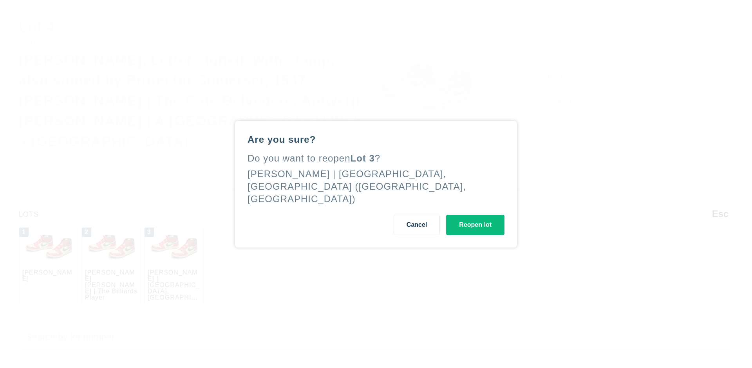 This screenshot has width=752, height=368. Describe the element at coordinates (417, 225) in the screenshot. I see `button: Cancel` at that location.